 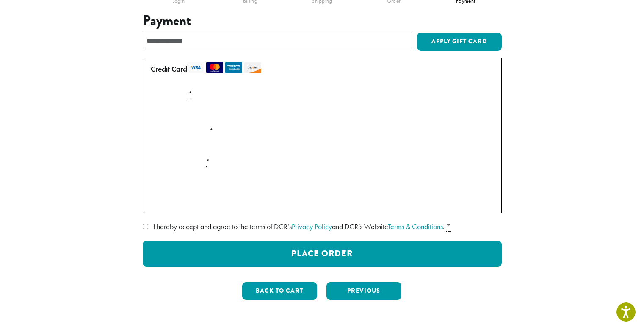 What do you see at coordinates (279, 291) in the screenshot?
I see `button: Back to cart` at bounding box center [279, 291].